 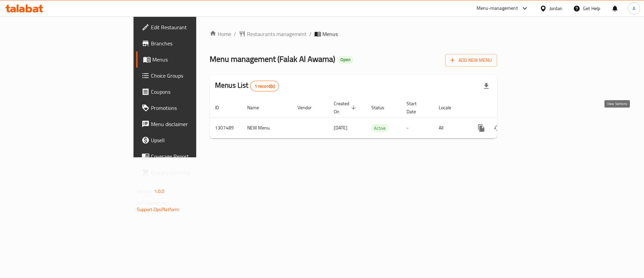 What do you see at coordinates (380, 128) in the screenshot?
I see `div: Active` at bounding box center [380, 128].